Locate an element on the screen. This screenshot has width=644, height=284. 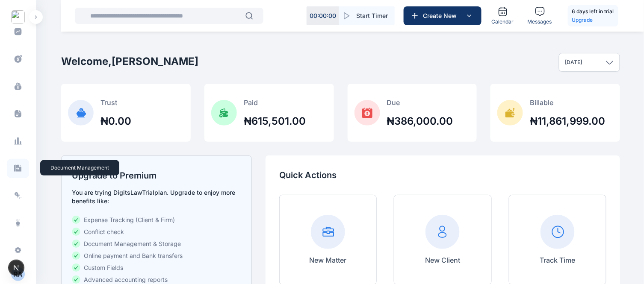
span: Online payment and Bank transfers is located at coordinates (133, 256).